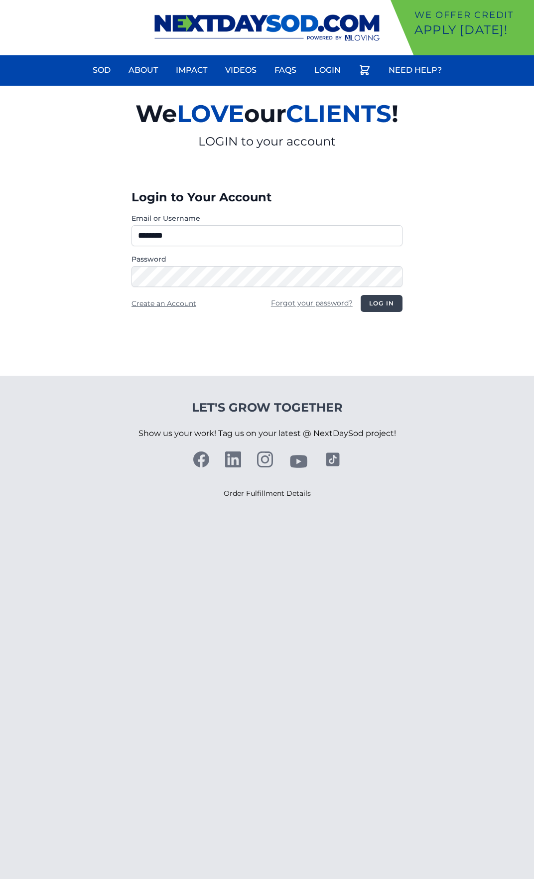  What do you see at coordinates (241, 70) in the screenshot?
I see `a: Videos` at bounding box center [241, 70].